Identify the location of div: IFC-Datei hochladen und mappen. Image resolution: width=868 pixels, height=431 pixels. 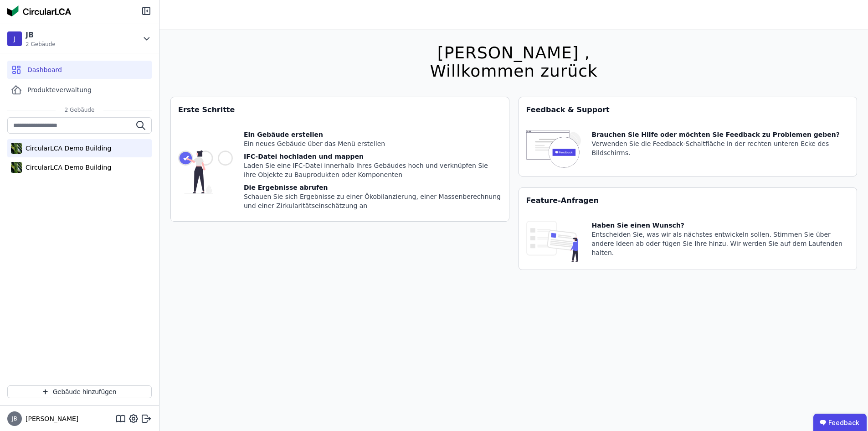
(372, 156).